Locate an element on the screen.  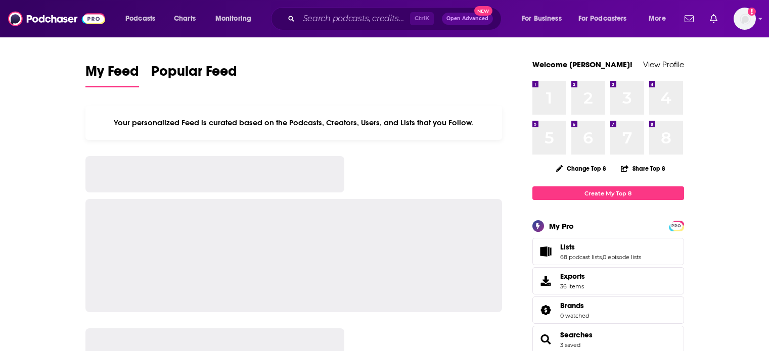
span: For Business is located at coordinates (541, 19).